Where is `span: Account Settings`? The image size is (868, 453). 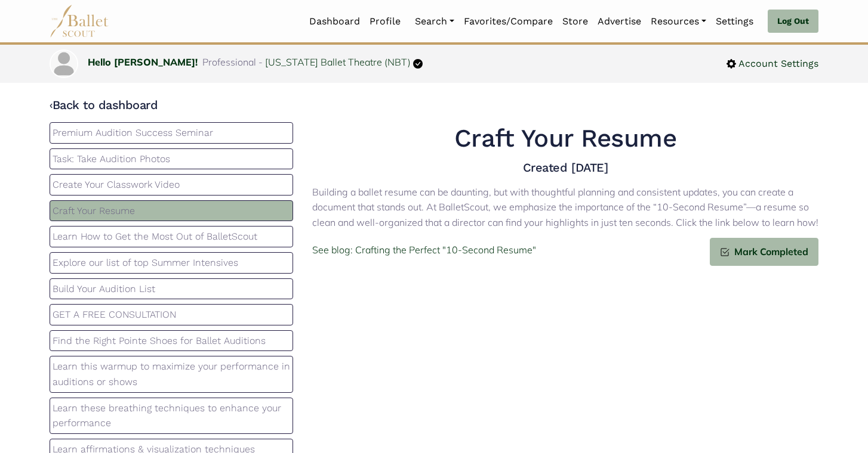 span: Account Settings is located at coordinates (777, 64).